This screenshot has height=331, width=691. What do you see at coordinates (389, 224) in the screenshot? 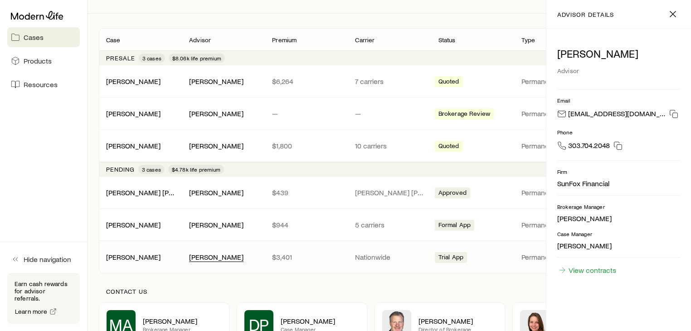
I see `p: 5 carriers` at bounding box center [389, 224].